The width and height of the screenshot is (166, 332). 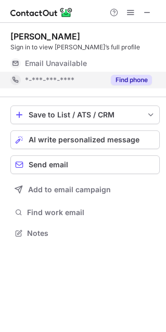 I want to click on button: Reveal Button, so click(x=131, y=80).